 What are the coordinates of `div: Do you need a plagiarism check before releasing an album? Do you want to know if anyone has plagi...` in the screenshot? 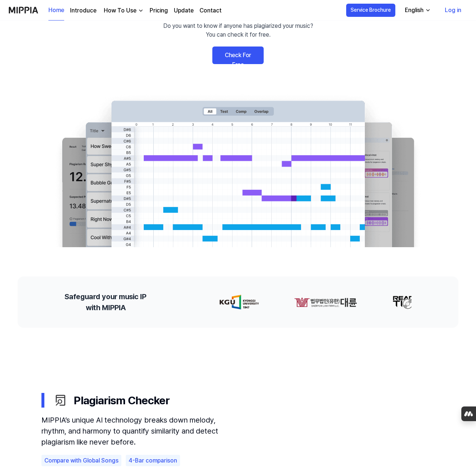 It's located at (238, 26).